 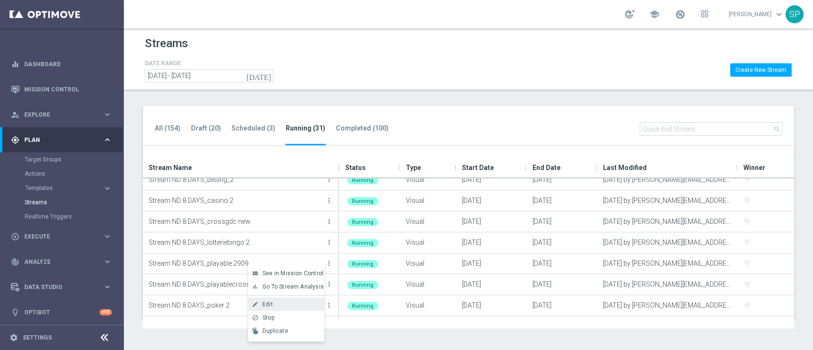 What do you see at coordinates (106, 312) in the screenshot?
I see `div: +10` at bounding box center [106, 312].